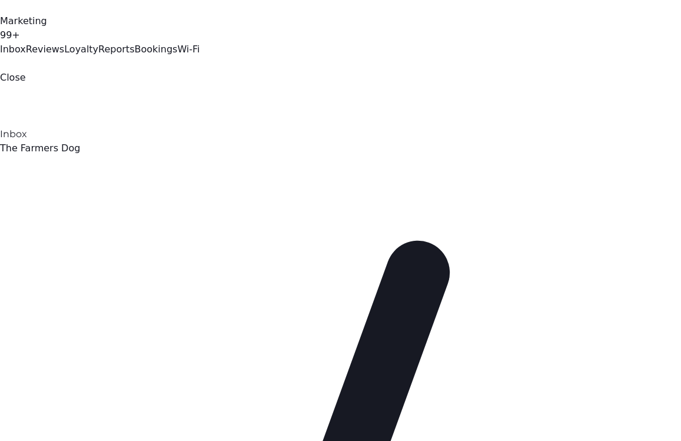  What do you see at coordinates (188, 49) in the screenshot?
I see `span: Wi-Fi` at bounding box center [188, 49].